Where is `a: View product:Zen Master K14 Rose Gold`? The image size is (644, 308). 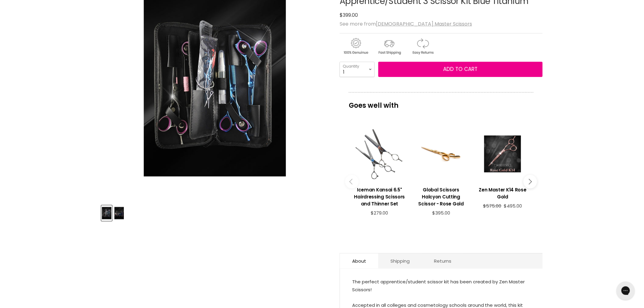 a: View product:Zen Master K14 Rose Gold is located at coordinates (503, 192).